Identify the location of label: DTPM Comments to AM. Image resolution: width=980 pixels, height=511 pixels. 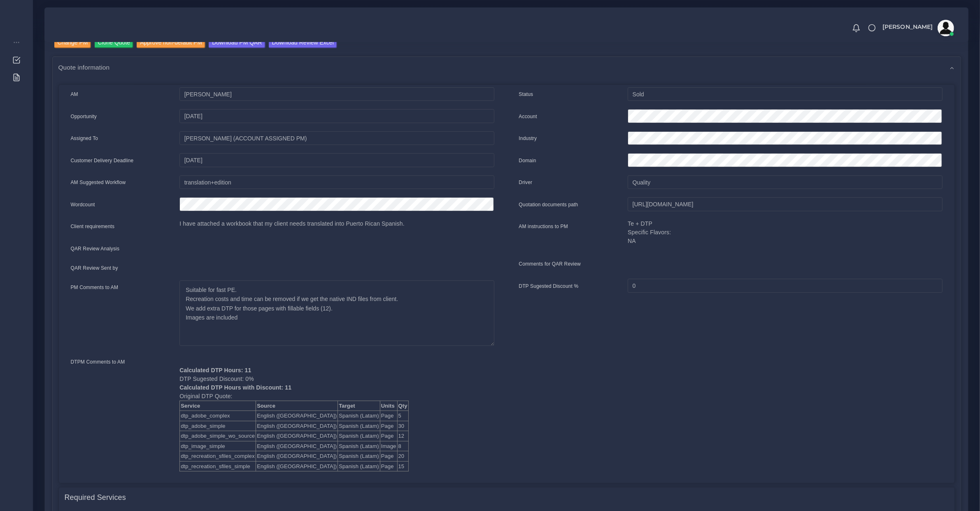
(98, 362).